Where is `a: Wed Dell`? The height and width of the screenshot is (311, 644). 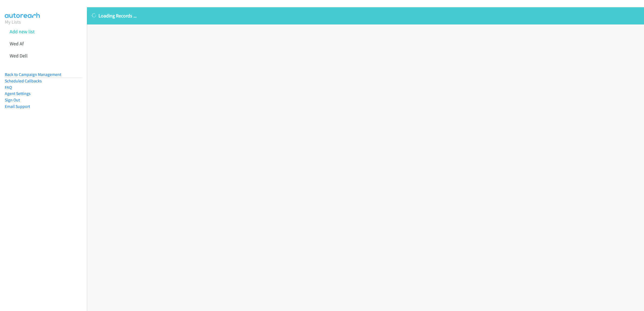
a: Wed Dell is located at coordinates (19, 56).